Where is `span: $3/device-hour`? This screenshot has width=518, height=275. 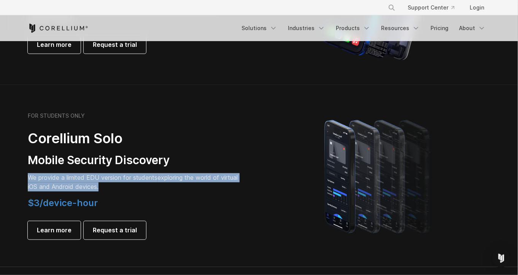
span: $3/device-hour is located at coordinates (63, 203).